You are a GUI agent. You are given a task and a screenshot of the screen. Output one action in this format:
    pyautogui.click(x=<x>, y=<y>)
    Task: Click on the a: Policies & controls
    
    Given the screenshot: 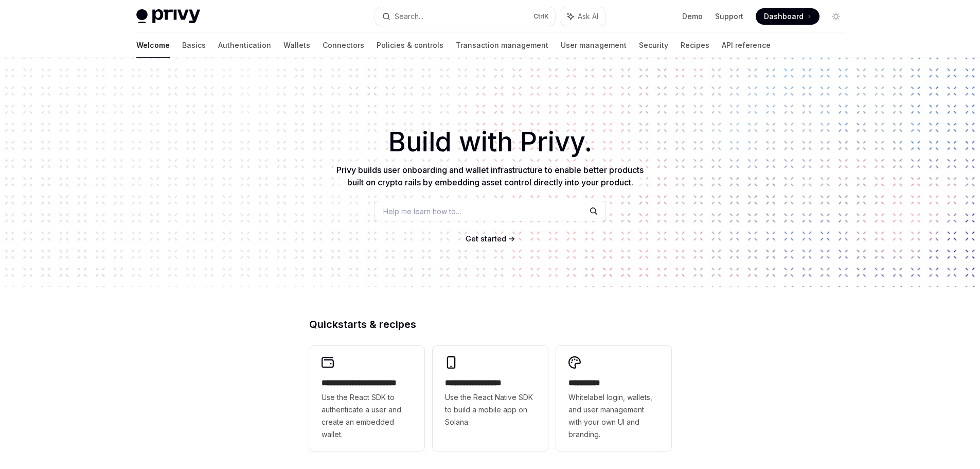 What is the action you would take?
    pyautogui.click(x=410, y=46)
    